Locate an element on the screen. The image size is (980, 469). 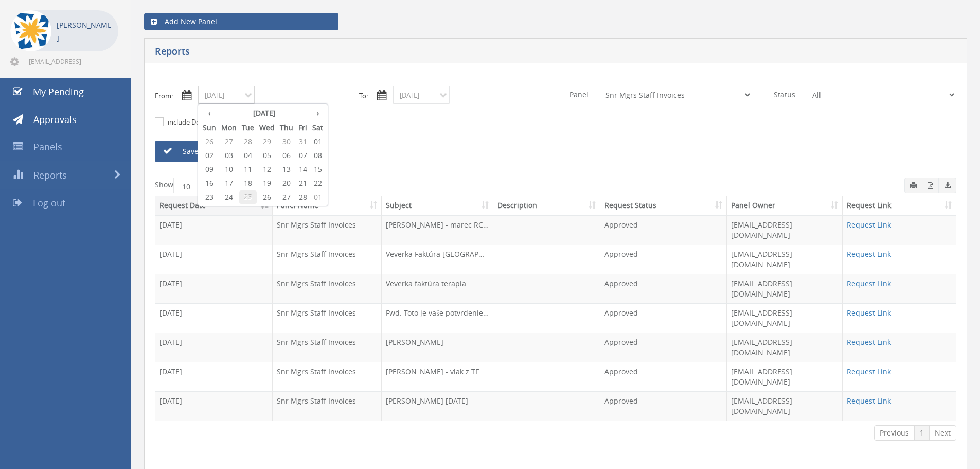
span: 14 is located at coordinates (302, 169).